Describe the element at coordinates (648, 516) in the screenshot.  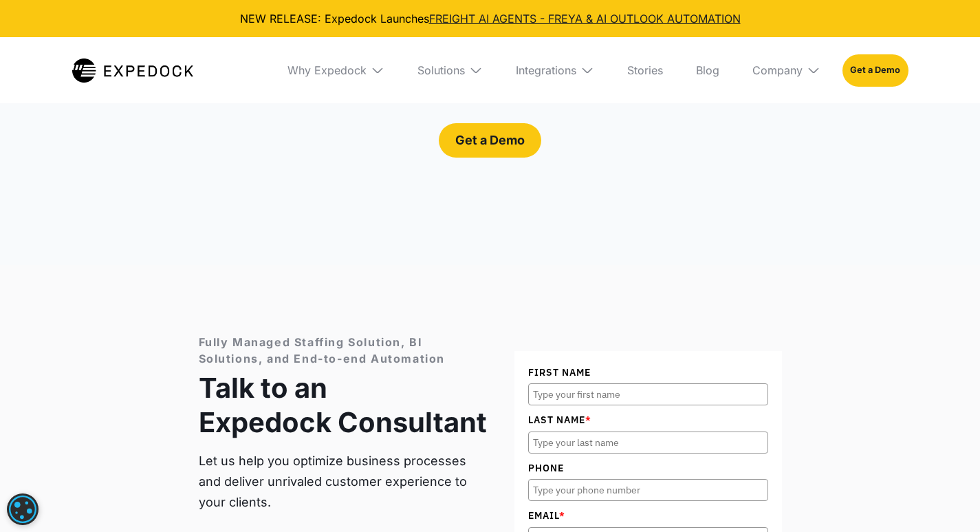
I see `label: Email` at that location.